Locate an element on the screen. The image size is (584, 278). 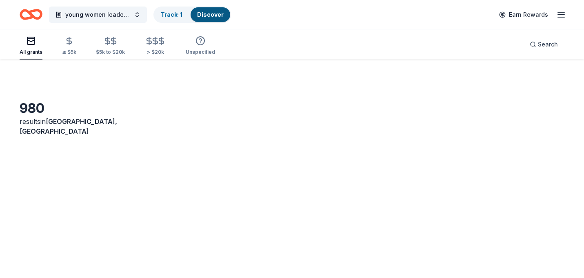
div: $5k to $20k is located at coordinates (110, 52).